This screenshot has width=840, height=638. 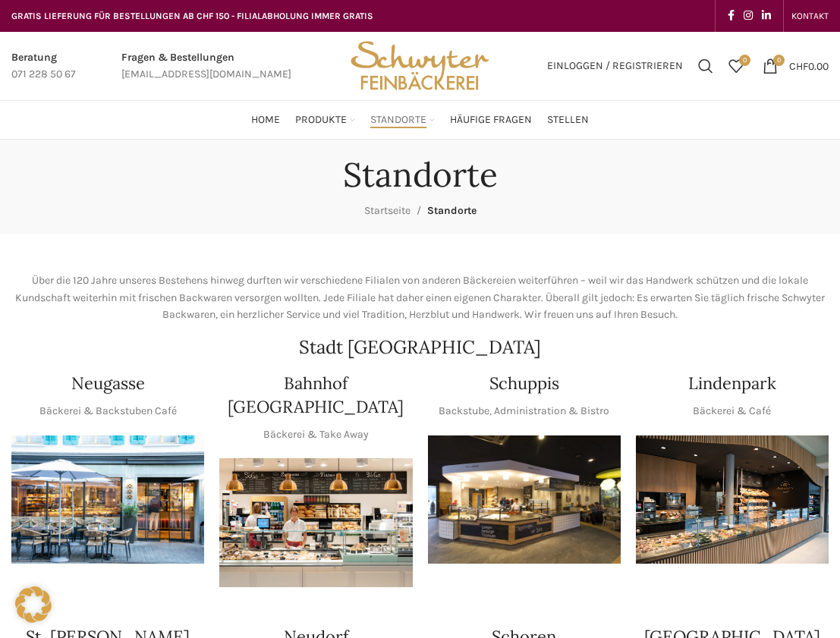 I want to click on img: Bahnhof St. Gallen, so click(x=315, y=523).